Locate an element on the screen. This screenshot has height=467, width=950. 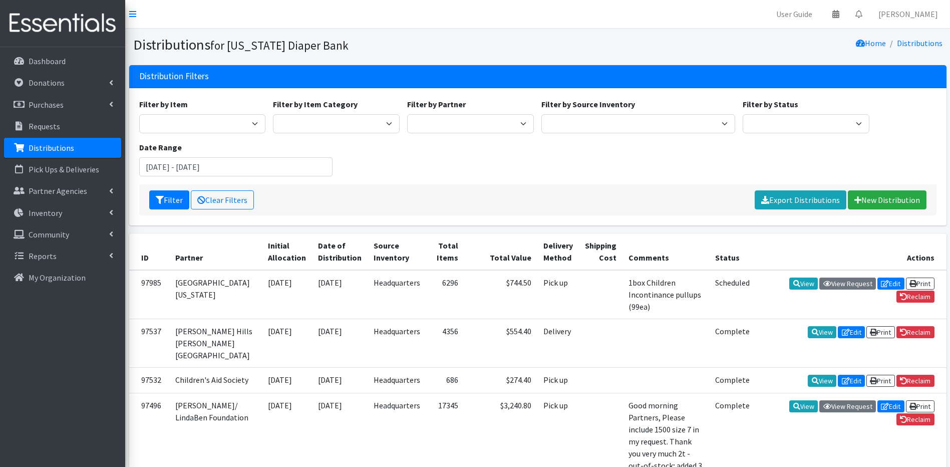
th: Comments is located at coordinates (666, 251).